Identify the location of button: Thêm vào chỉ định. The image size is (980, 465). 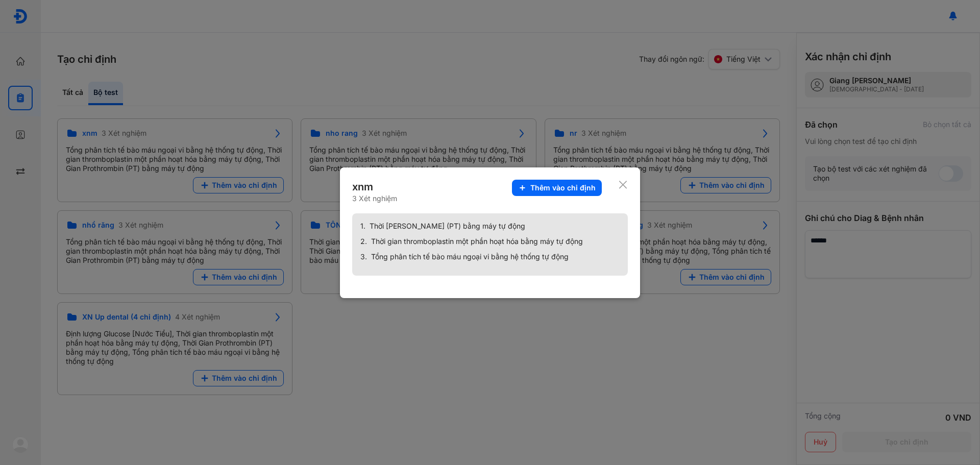
(557, 188).